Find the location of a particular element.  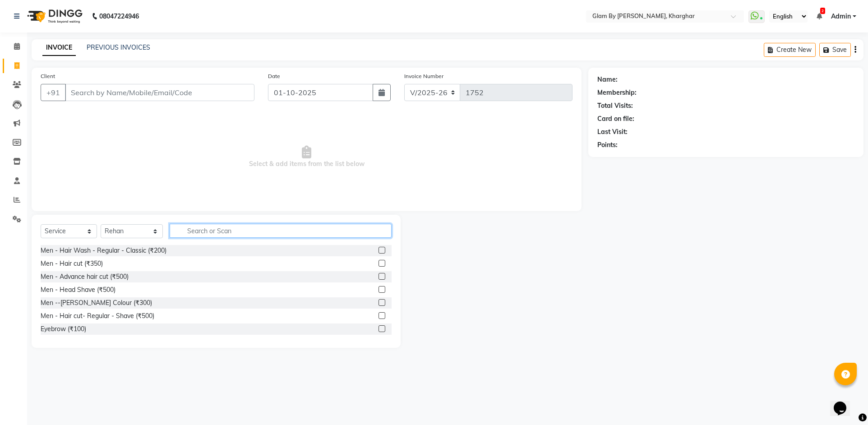

input: Search or Scan is located at coordinates (280, 231).